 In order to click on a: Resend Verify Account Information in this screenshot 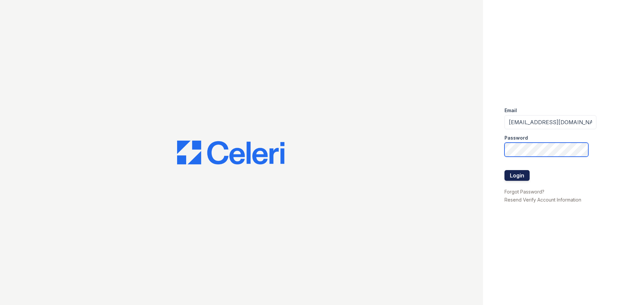, I will do `click(542, 199)`.